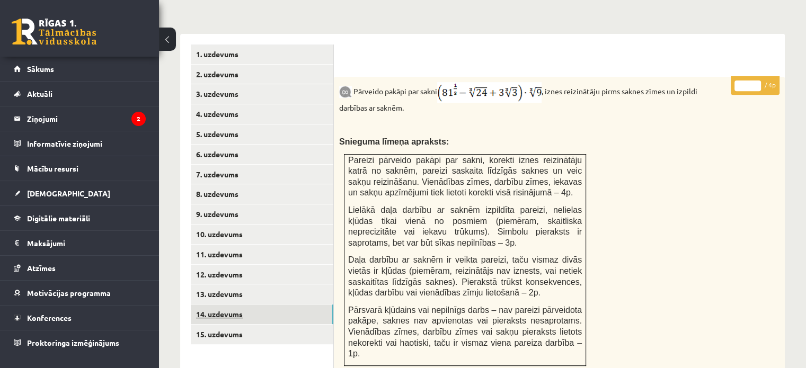  I want to click on a: Proktoringa izmēģinājums, so click(79, 343).